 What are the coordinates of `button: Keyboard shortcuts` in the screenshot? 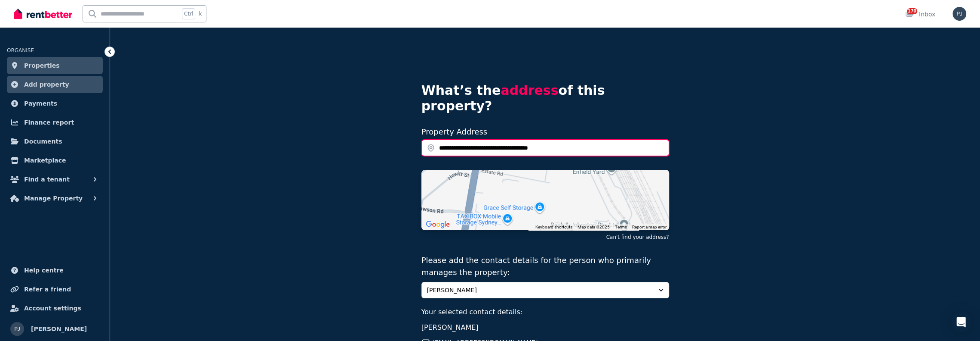 It's located at (554, 227).